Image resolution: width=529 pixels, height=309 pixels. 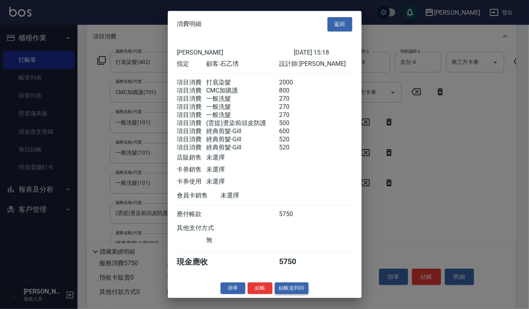 I want to click on div: 2000, so click(x=293, y=83).